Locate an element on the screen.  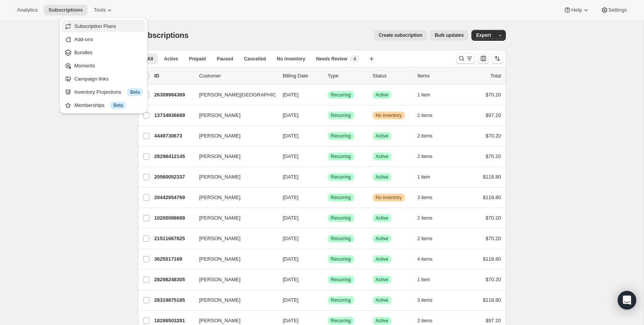
button: Analytics is located at coordinates (27, 10).